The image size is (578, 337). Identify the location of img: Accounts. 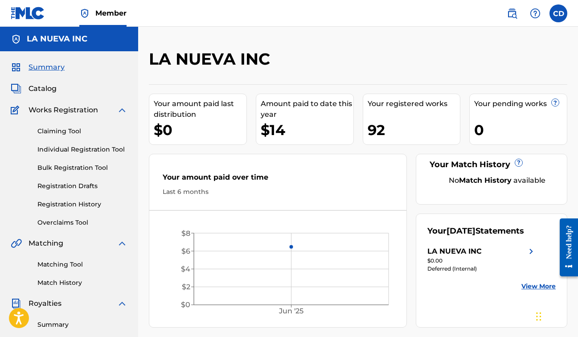
(16, 39).